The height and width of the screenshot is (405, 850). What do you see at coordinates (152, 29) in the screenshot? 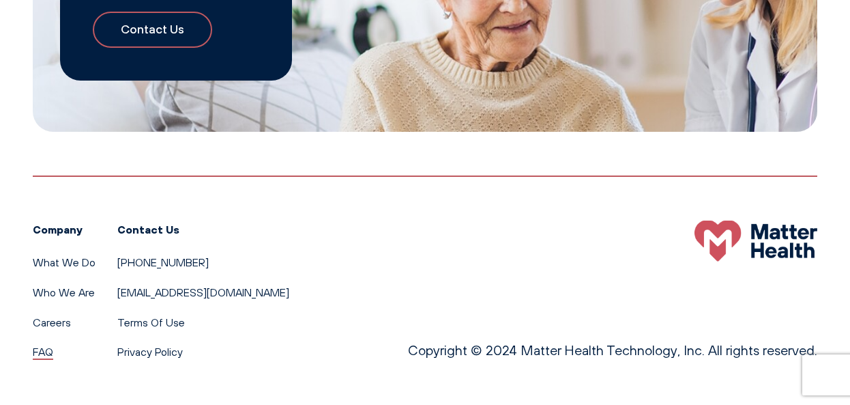
I see `a: Contact Us` at bounding box center [152, 29].